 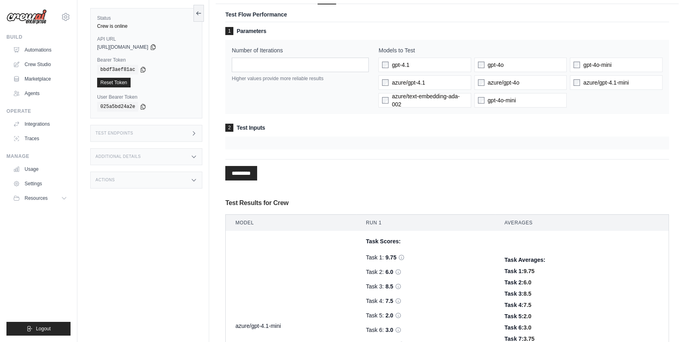 What do you see at coordinates (105, 180) in the screenshot?
I see `h3: Actions` at bounding box center [105, 180].